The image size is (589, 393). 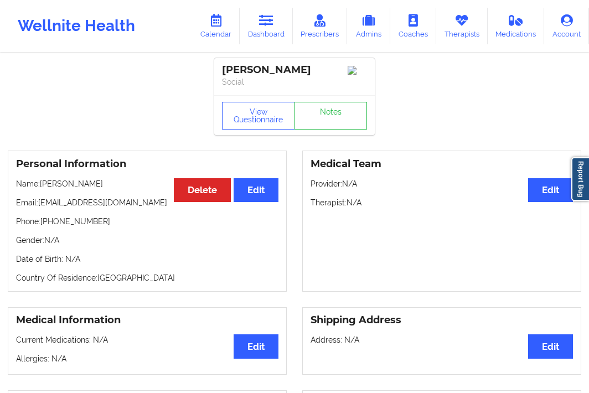 I want to click on a: Dashboard, so click(x=266, y=26).